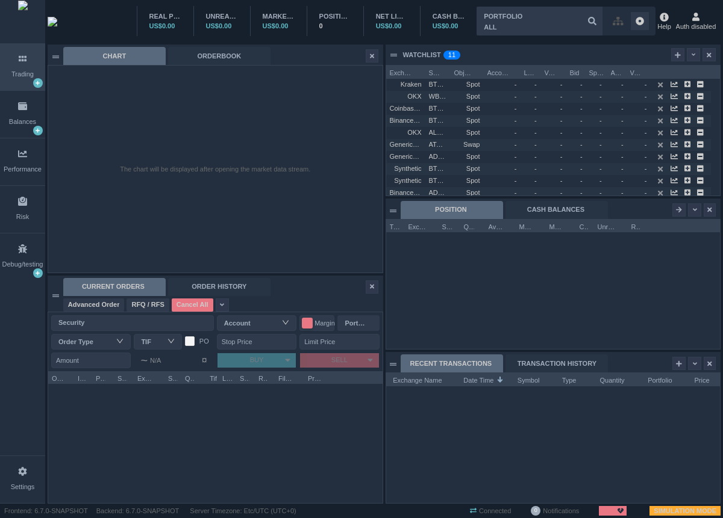 The image size is (723, 518). What do you see at coordinates (490, 511) in the screenshot?
I see `span: Connected` at bounding box center [490, 511].